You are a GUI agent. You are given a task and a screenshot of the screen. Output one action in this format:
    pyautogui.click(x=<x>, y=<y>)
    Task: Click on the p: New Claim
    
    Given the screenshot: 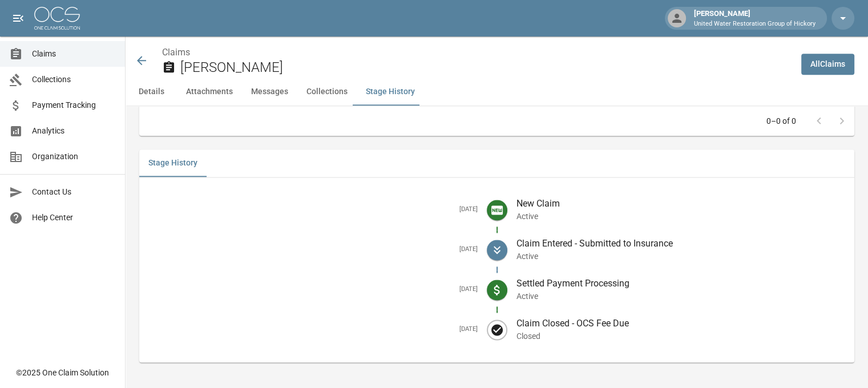 What is the action you would take?
    pyautogui.click(x=681, y=204)
    